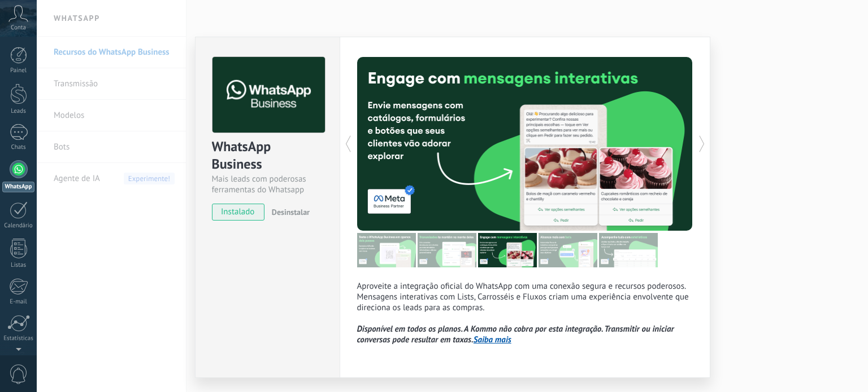 Image resolution: width=868 pixels, height=392 pixels. I want to click on span: instalado, so click(238, 213).